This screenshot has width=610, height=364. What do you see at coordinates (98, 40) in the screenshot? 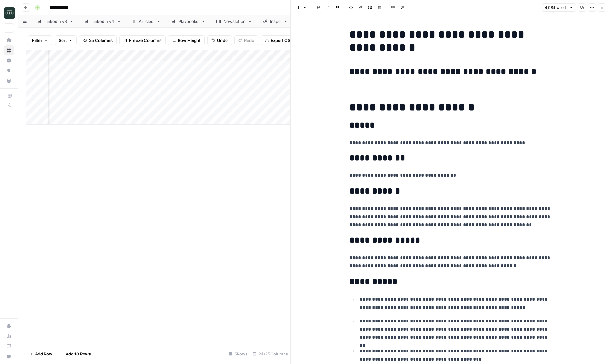
I see `button: 25 Columns` at bounding box center [98, 40].